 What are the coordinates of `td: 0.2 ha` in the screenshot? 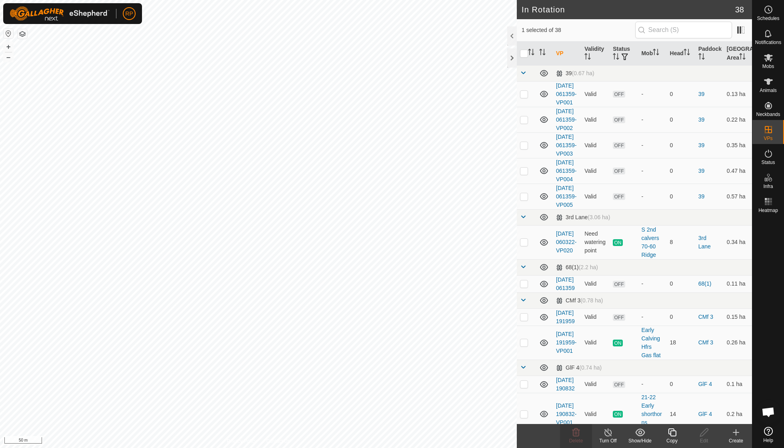 It's located at (737, 414).